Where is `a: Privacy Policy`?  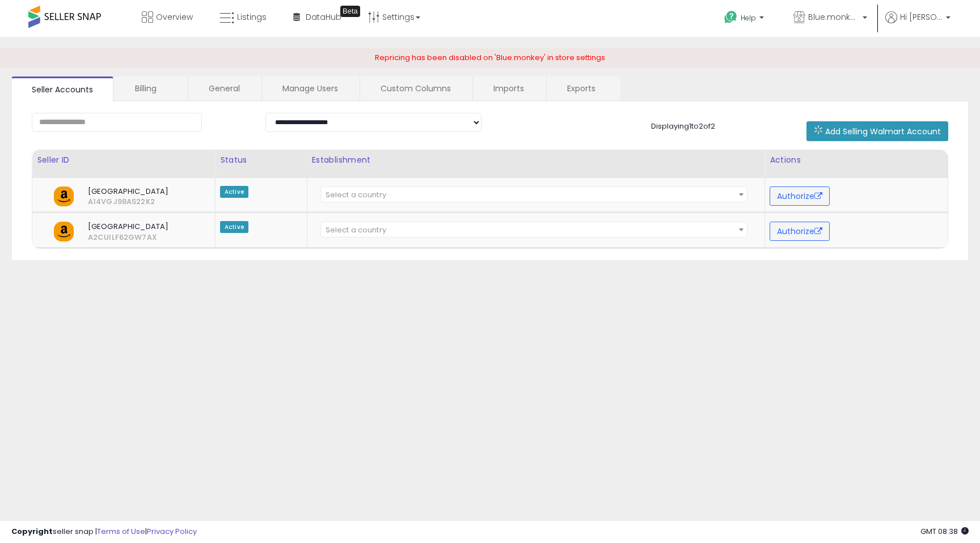
a: Privacy Policy is located at coordinates (172, 531).